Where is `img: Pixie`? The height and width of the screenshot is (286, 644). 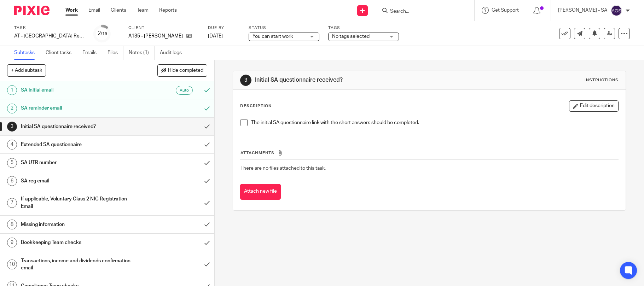
img: Pixie is located at coordinates (32, 10).